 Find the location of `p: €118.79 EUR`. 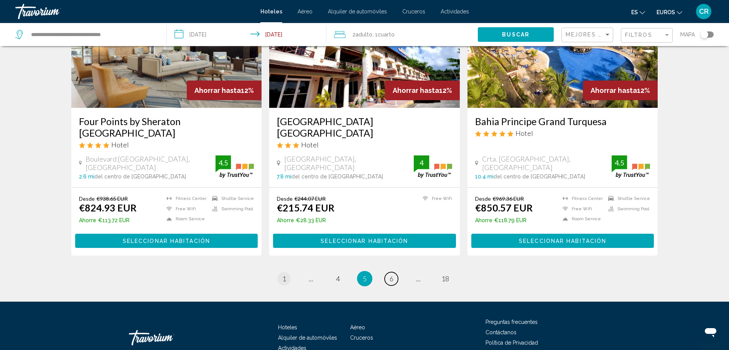

p: €118.79 EUR is located at coordinates (504, 220).